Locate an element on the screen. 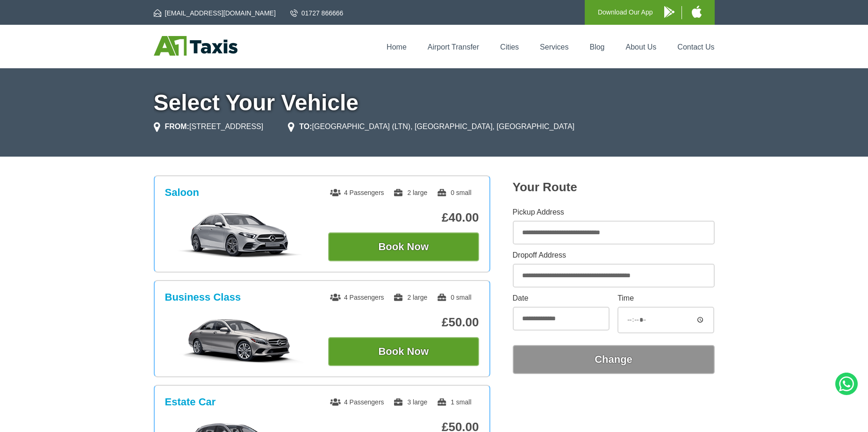  a: Home is located at coordinates (396, 47).